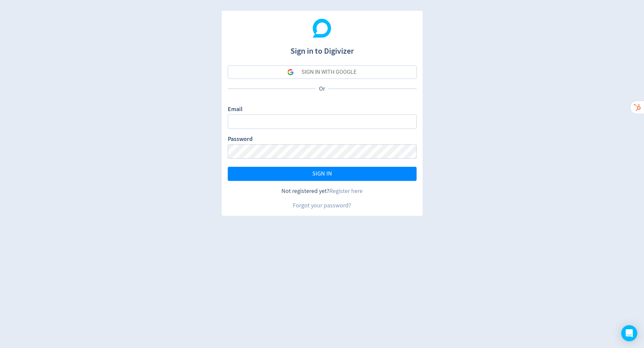  I want to click on a: Register here, so click(346, 191).